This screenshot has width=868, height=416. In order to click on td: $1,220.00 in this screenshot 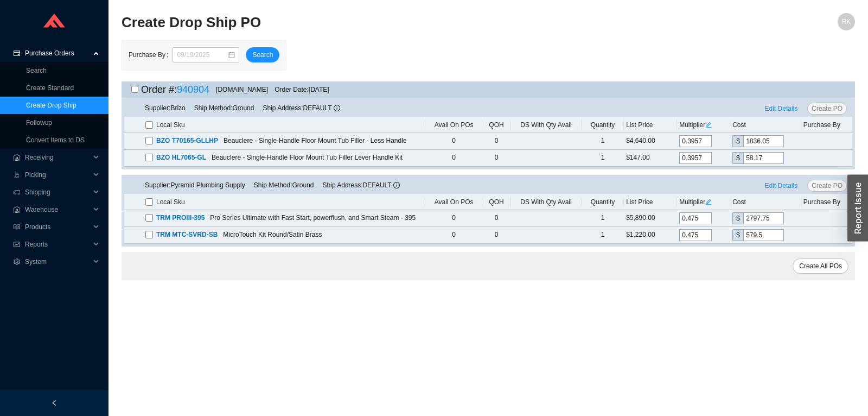, I will do `click(651, 235)`.